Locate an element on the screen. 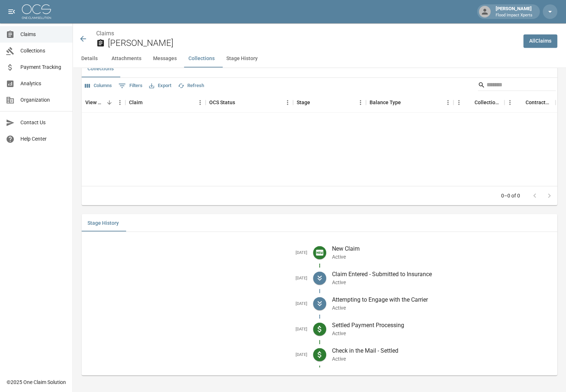 The image size is (566, 392). p: Settled Payment Processing is located at coordinates (442, 325).